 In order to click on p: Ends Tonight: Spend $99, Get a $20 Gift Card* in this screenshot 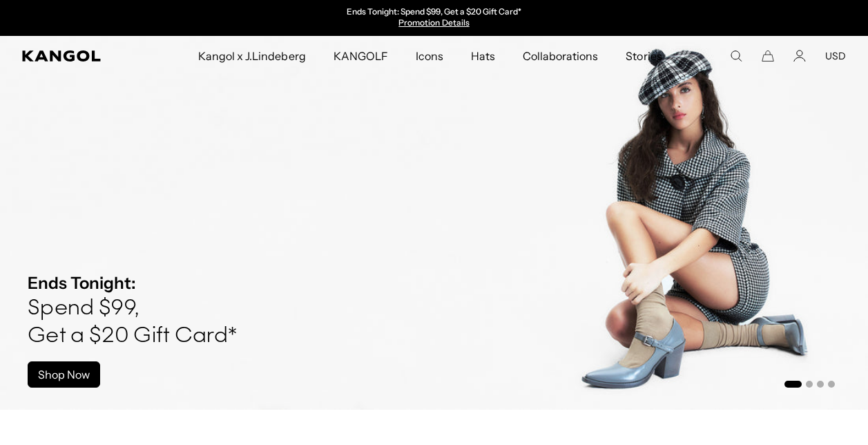, I will do `click(434, 13)`.